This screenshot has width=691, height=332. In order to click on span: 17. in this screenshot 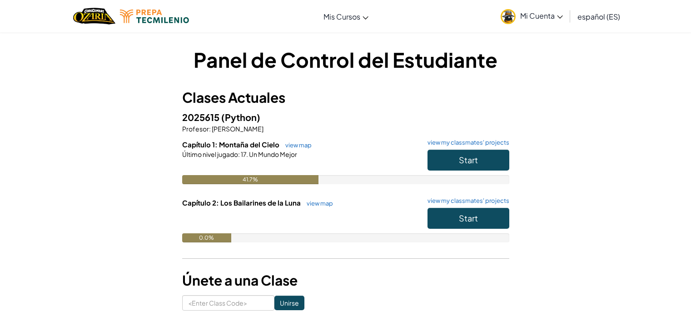, I will do `click(244, 154)`.